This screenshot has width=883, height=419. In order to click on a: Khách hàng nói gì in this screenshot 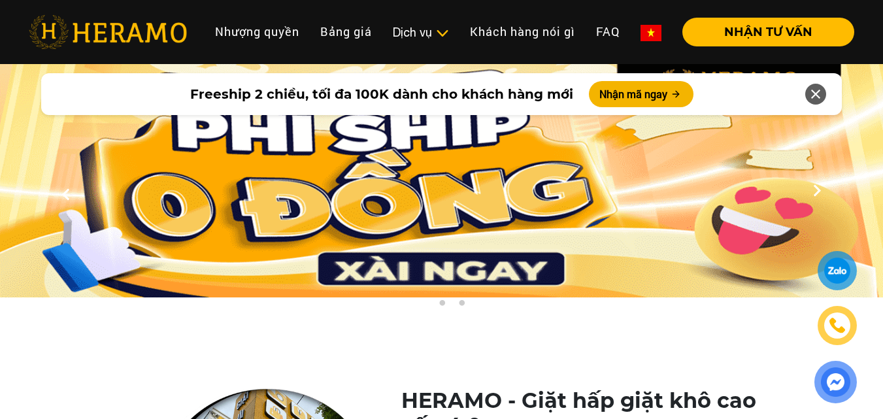, I will do `click(522, 31)`.